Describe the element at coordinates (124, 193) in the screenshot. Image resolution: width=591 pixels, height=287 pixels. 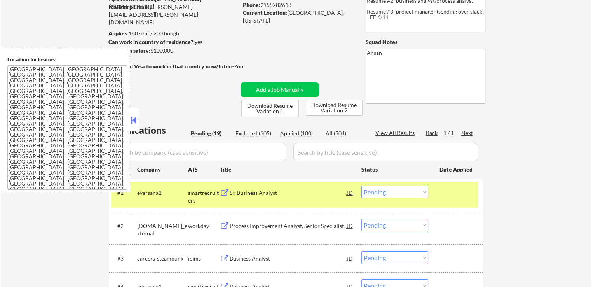
I see `div: #1` at that location.